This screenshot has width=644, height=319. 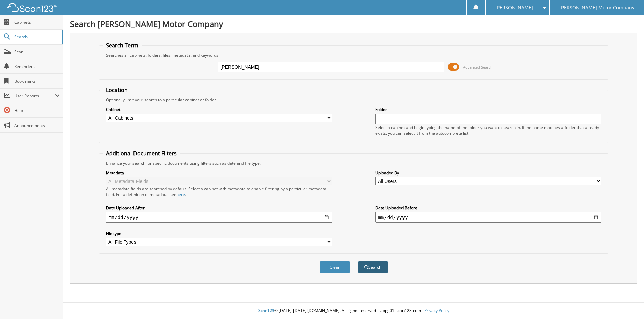 I want to click on legend: Search Term, so click(x=122, y=45).